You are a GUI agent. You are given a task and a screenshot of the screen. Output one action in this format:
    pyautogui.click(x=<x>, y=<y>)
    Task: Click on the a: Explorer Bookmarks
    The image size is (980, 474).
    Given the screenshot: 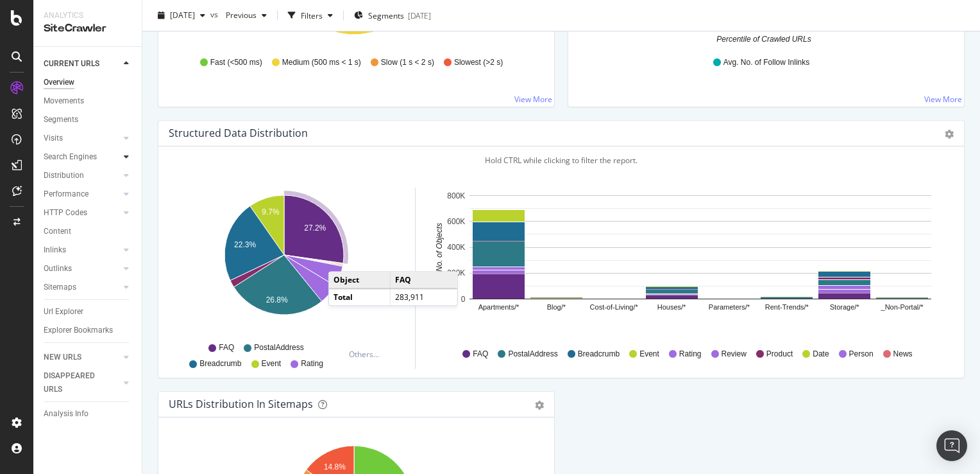 What is the action you would take?
    pyautogui.click(x=88, y=330)
    